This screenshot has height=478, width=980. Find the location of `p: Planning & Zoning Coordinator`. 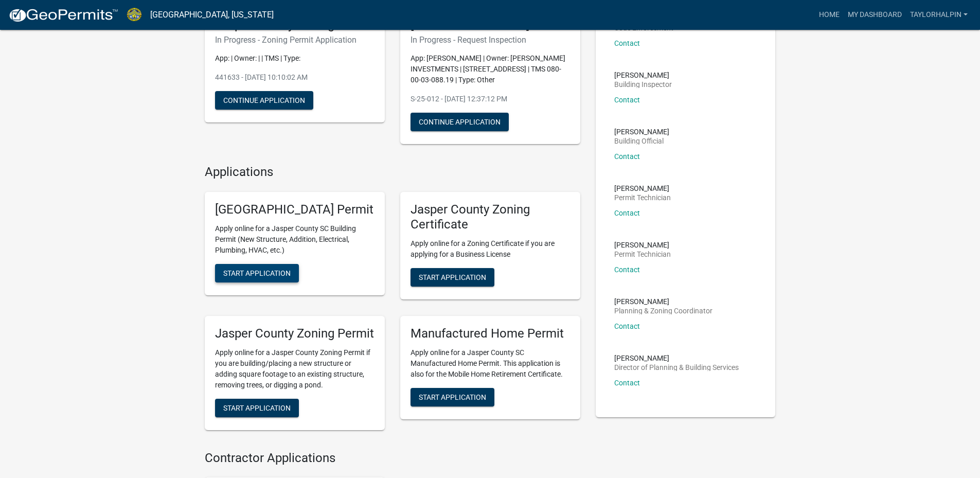

p: Planning & Zoning Coordinator is located at coordinates (663, 311).